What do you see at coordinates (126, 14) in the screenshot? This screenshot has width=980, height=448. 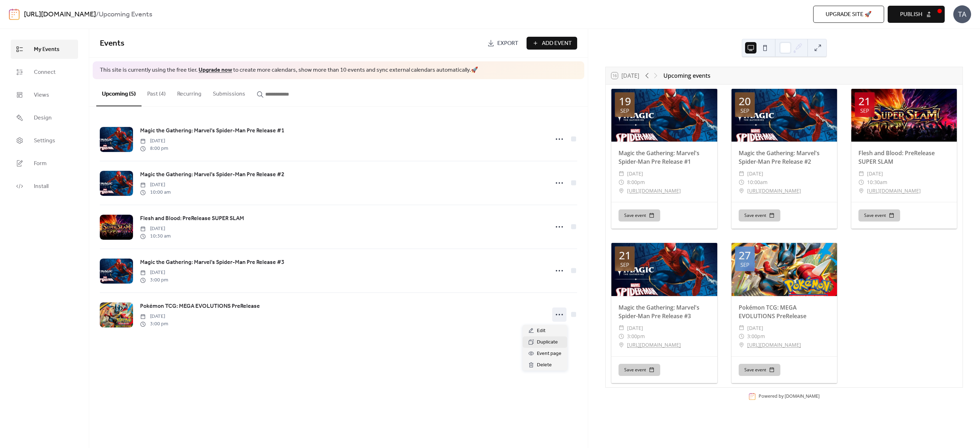 I see `b: Upcoming Events` at bounding box center [126, 14].